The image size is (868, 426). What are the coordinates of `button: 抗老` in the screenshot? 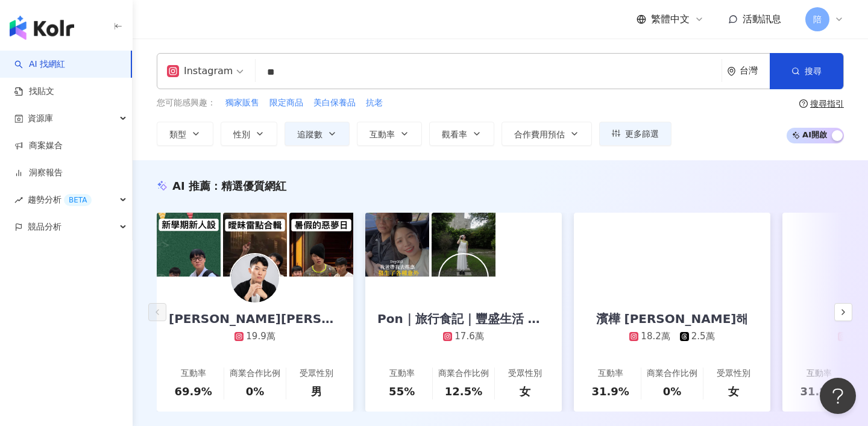 It's located at (374, 103).